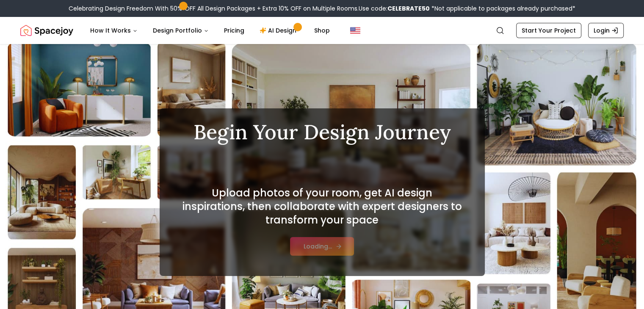 The width and height of the screenshot is (644, 309). Describe the element at coordinates (606, 30) in the screenshot. I see `a: Login` at that location.